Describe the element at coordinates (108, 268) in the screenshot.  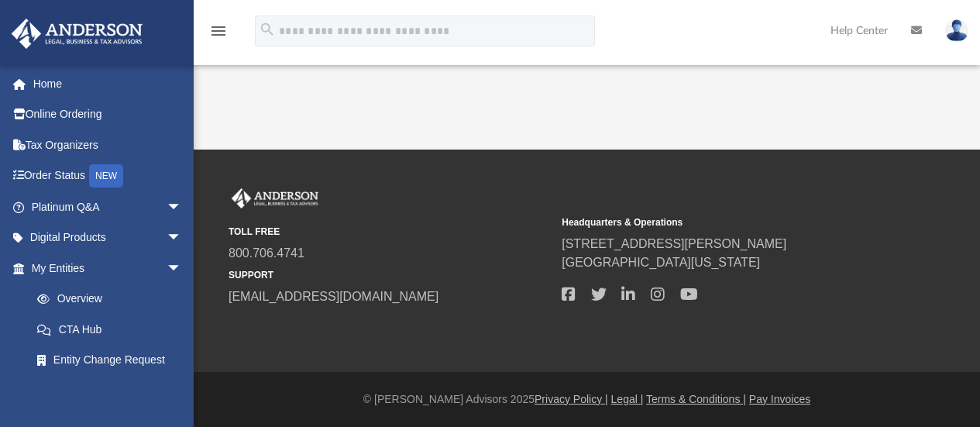
I see `a: My Entitiesarrow_drop_down` at that location.